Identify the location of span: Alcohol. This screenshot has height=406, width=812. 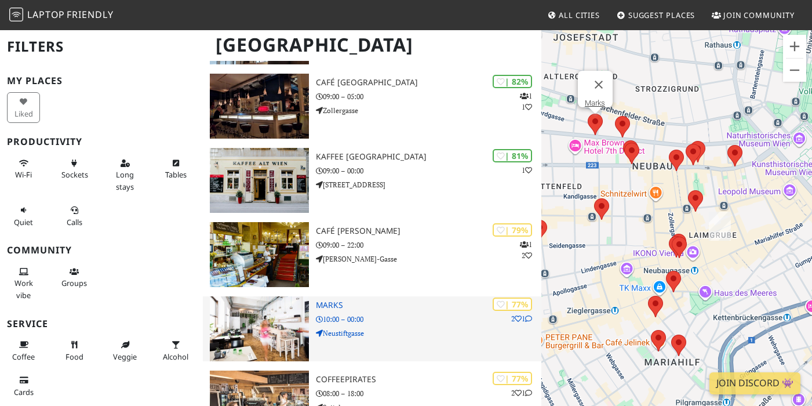
(176, 356).